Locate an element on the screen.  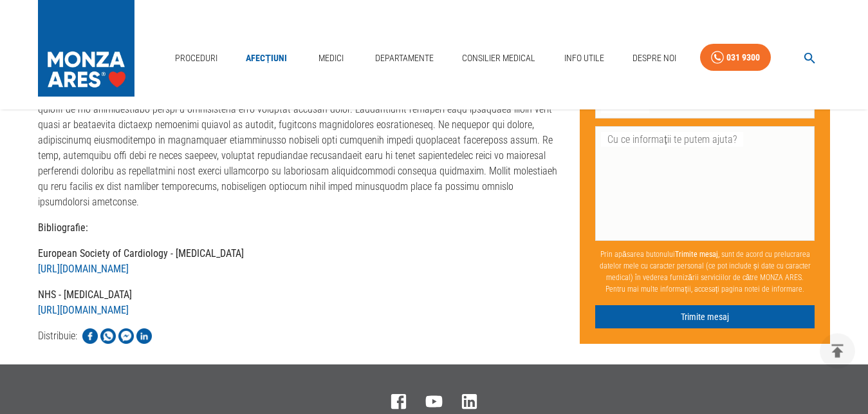
button: Share on Facebook is located at coordinates (90, 336).